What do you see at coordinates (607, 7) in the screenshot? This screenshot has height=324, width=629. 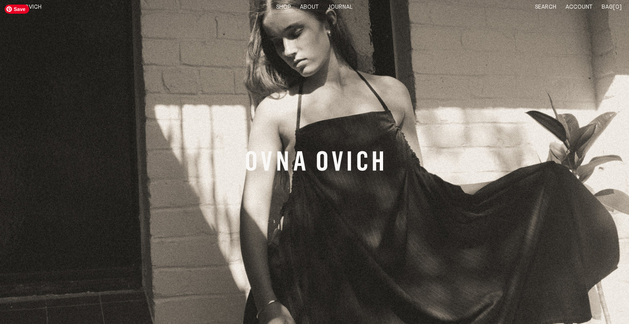 I see `span: Bag` at bounding box center [607, 7].